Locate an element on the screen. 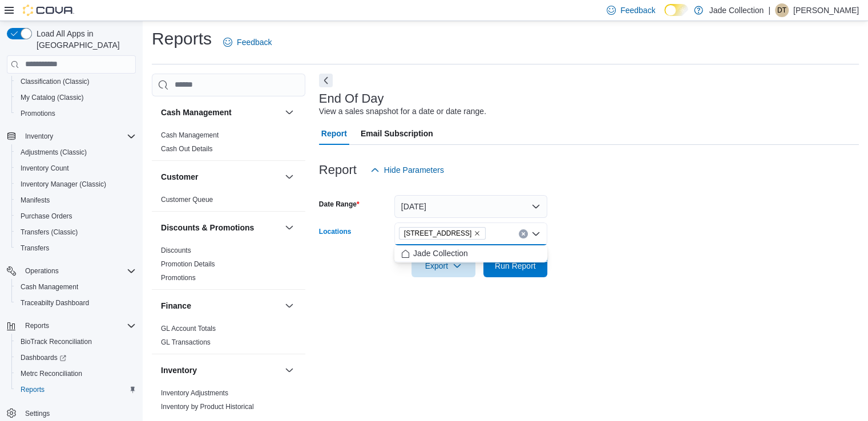 The height and width of the screenshot is (421, 868). div: Finance is located at coordinates (228, 338).